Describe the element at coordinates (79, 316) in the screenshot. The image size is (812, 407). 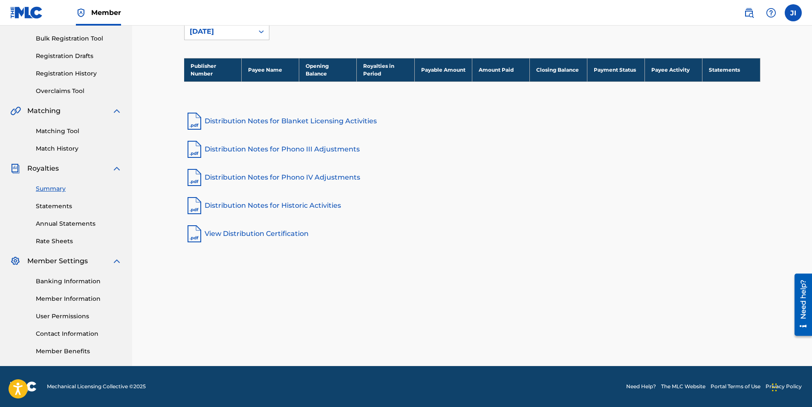
I see `a: User Permissions` at that location.